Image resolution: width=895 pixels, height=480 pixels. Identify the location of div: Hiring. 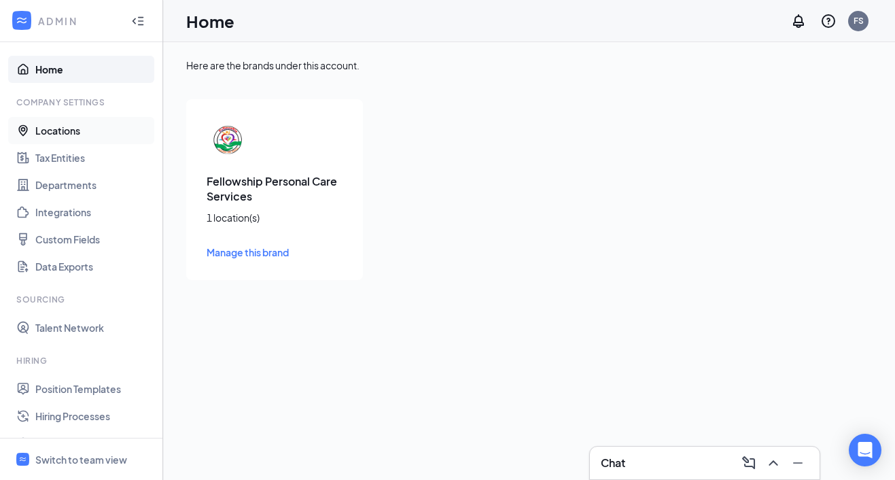
(82, 360).